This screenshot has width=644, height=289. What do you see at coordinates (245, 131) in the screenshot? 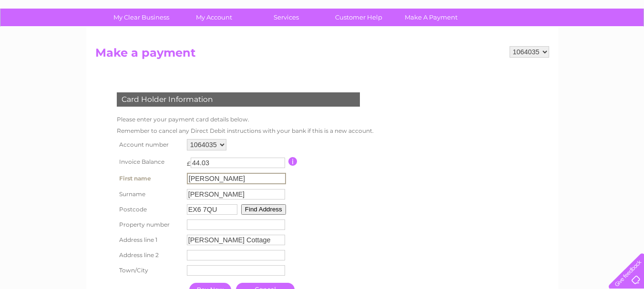
I see `td: Remember to cancel any Direct Debit instructions with your bank if this is a new account.` at bounding box center [245, 131].